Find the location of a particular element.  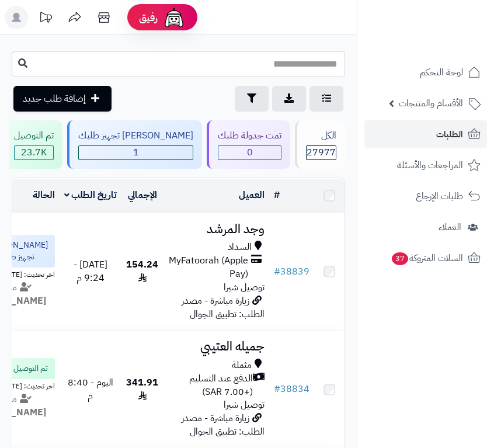

span: 27977 is located at coordinates (321, 152).